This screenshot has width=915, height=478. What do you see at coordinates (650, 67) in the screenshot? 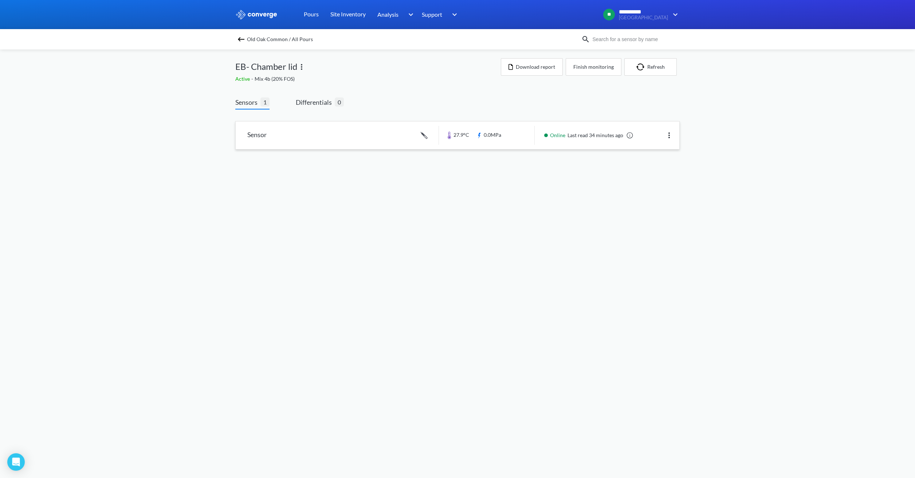
I see `button: Refresh` at bounding box center [650, 67].